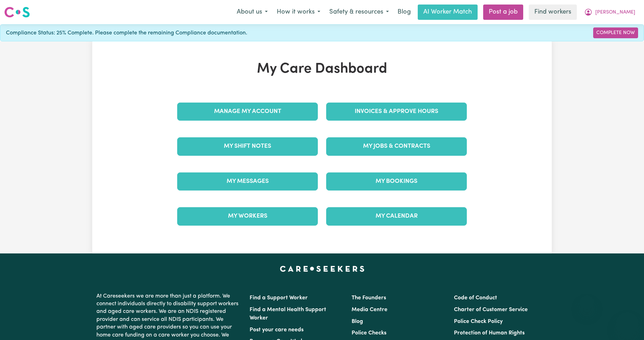  What do you see at coordinates (322, 69) in the screenshot?
I see `h1: My Care Dashboard` at bounding box center [322, 69].